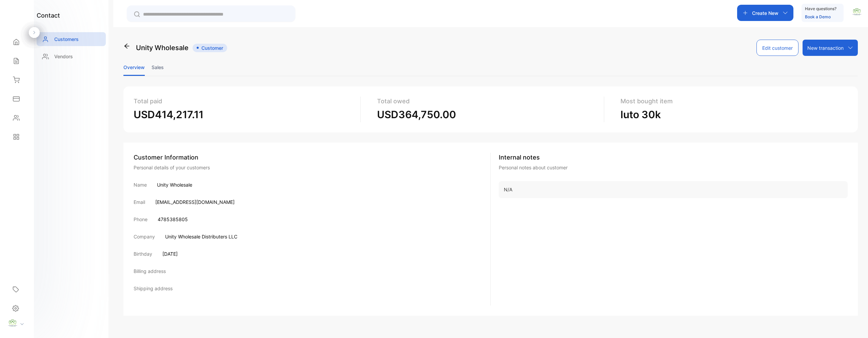  What do you see at coordinates (673, 157) in the screenshot?
I see `p: Internal notes` at bounding box center [673, 157].